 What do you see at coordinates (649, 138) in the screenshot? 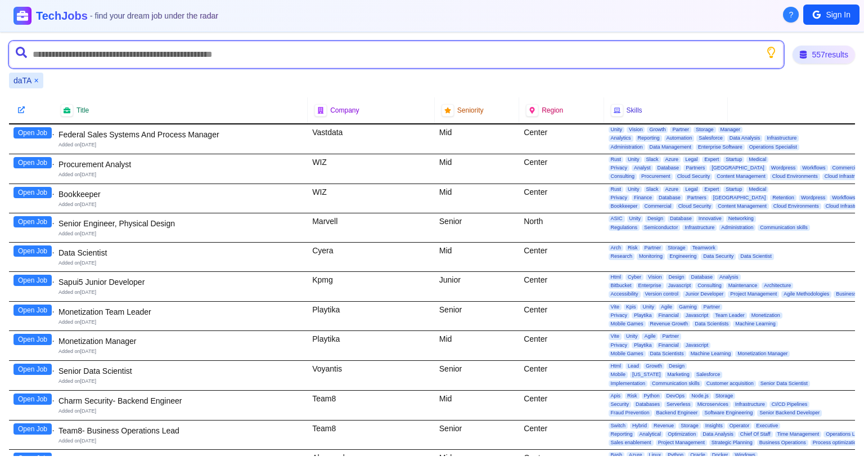
I see `span: Reporting` at bounding box center [649, 138].